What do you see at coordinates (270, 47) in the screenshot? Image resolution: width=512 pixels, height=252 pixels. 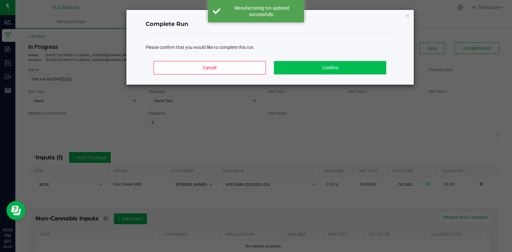 I see `div: Please confirm that you would like to complete this run.` at bounding box center [270, 47].